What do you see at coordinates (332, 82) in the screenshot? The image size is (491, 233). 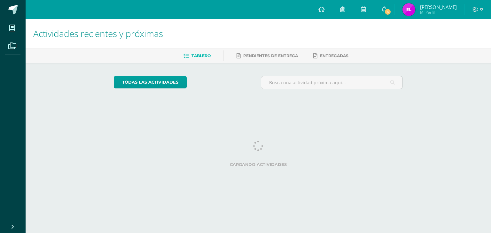 I see `input: Busca una actividad próxima aquí...` at bounding box center [332, 82].